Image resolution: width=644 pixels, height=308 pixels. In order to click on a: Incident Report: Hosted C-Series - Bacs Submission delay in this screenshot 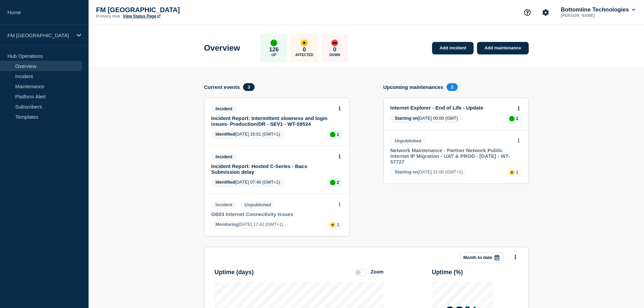, I will do `click(272, 169)`.